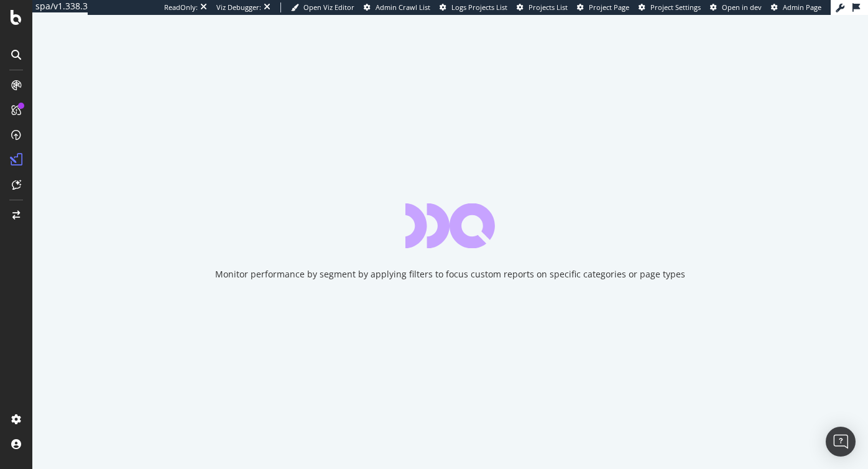 Image resolution: width=868 pixels, height=469 pixels. I want to click on a: Open in dev, so click(736, 7).